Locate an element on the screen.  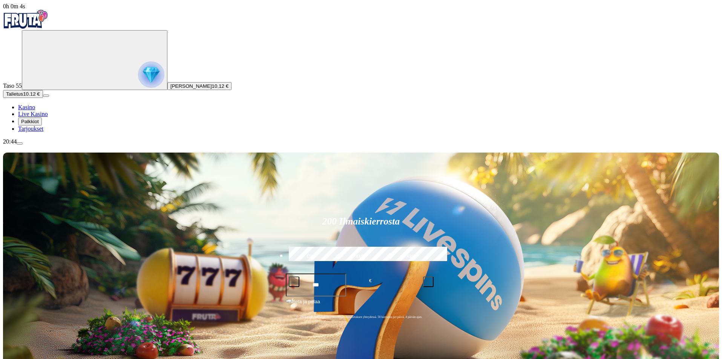
img: reward progress is located at coordinates (151, 75).